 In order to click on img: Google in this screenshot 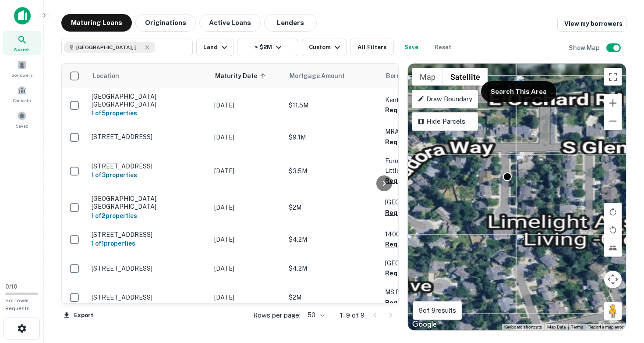, I will do `click(425, 325)`.